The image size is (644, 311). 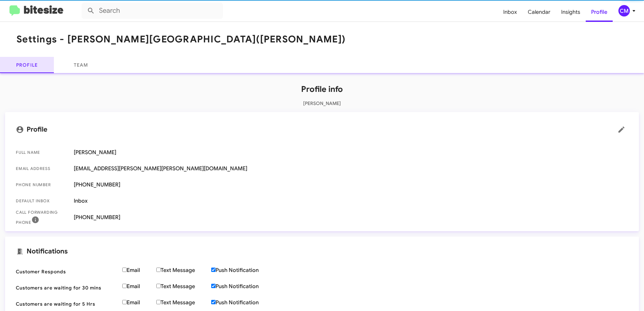 What do you see at coordinates (624, 11) in the screenshot?
I see `button: CM` at bounding box center [624, 11].